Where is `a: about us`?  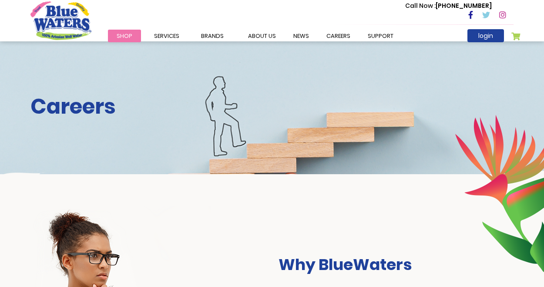
a: about us is located at coordinates (262, 36).